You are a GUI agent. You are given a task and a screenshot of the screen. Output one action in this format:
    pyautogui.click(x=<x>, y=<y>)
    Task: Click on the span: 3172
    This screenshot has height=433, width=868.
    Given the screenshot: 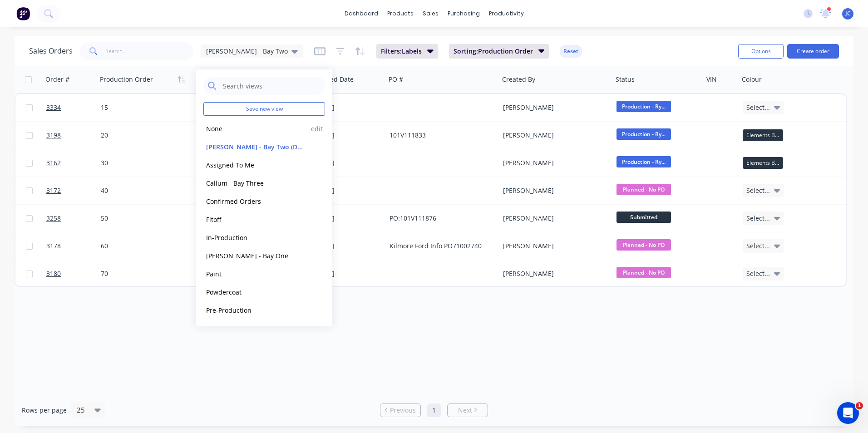 What is the action you would take?
    pyautogui.click(x=53, y=191)
    